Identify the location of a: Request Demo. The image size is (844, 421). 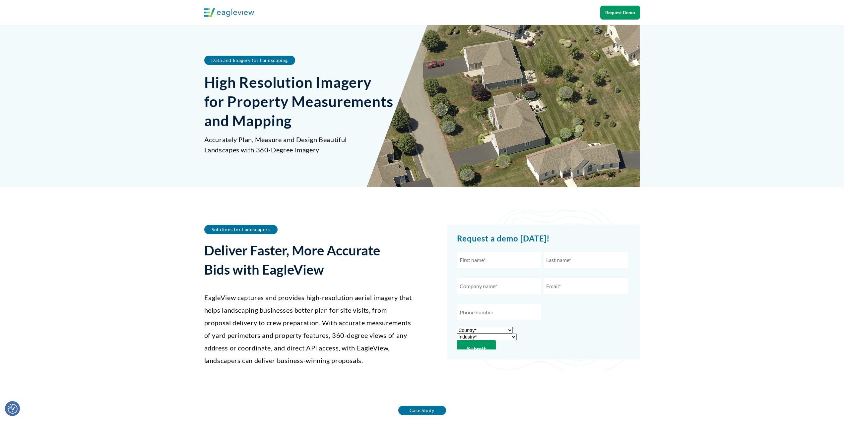
(620, 13).